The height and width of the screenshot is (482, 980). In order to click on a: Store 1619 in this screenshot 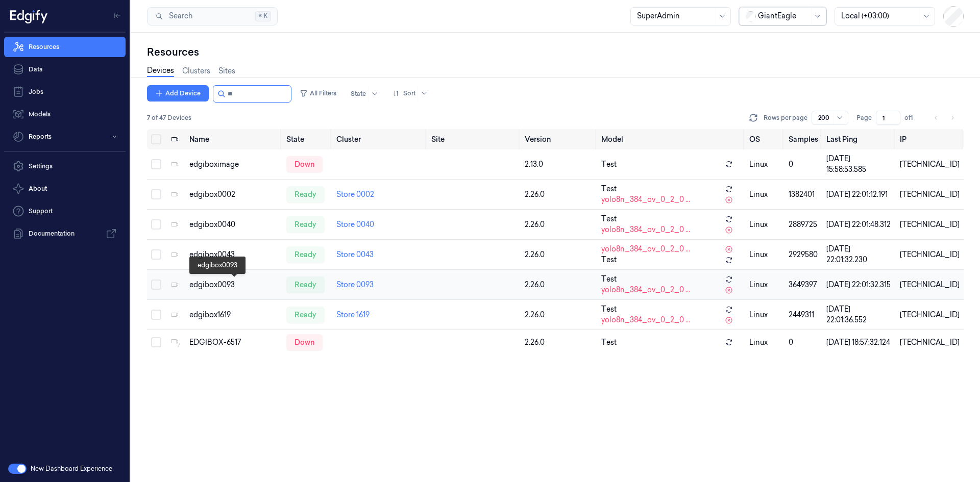, I will do `click(353, 315)`.